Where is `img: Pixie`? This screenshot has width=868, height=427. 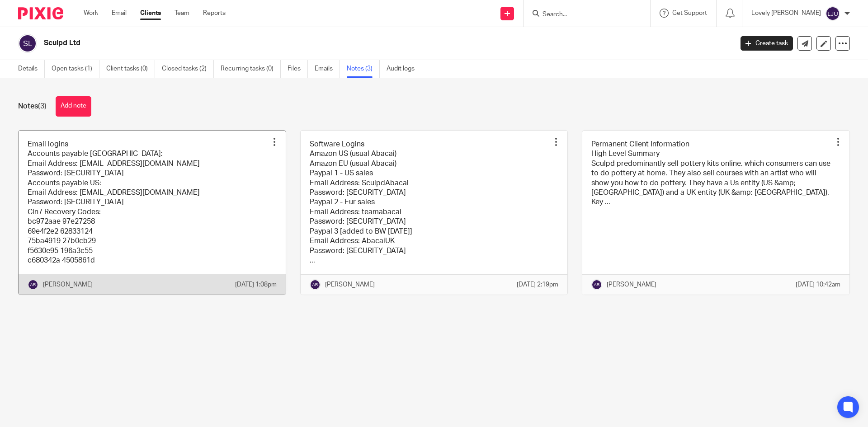 img: Pixie is located at coordinates (41, 13).